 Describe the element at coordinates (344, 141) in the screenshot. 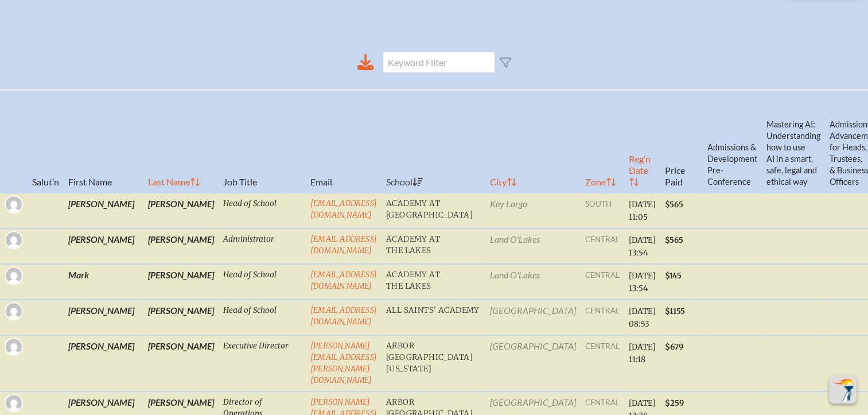

I see `th: Email` at that location.